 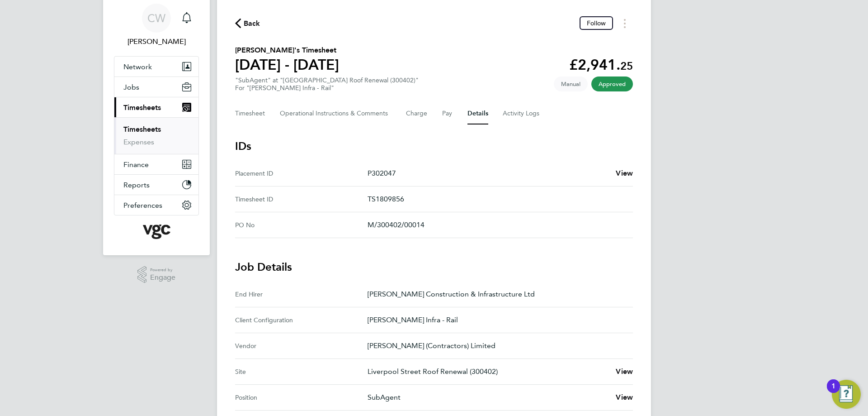 What do you see at coordinates (301, 173) in the screenshot?
I see `div: Placement ID` at bounding box center [301, 173].